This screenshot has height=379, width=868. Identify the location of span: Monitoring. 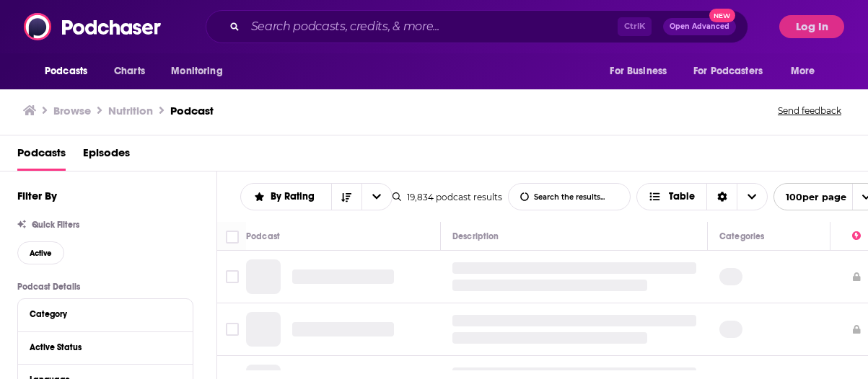
(197, 71).